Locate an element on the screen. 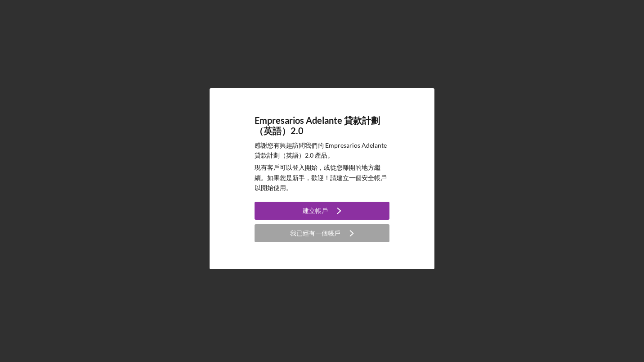 This screenshot has width=644, height=362. div: 我已經有一個帳戶 is located at coordinates (315, 233).